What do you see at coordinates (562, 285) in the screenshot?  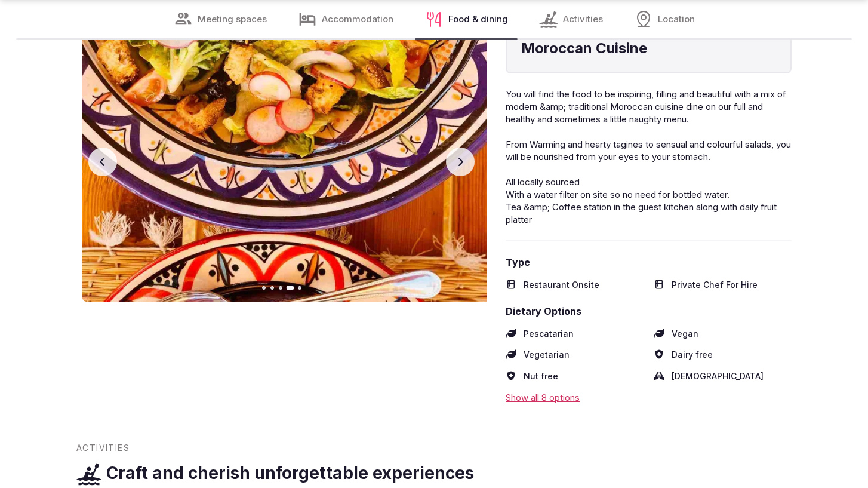 I see `span: Restaurant Onsite` at bounding box center [562, 285].